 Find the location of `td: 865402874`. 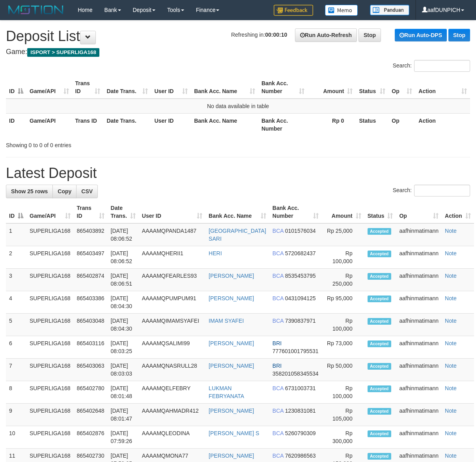

td: 865402874 is located at coordinates (91, 280).